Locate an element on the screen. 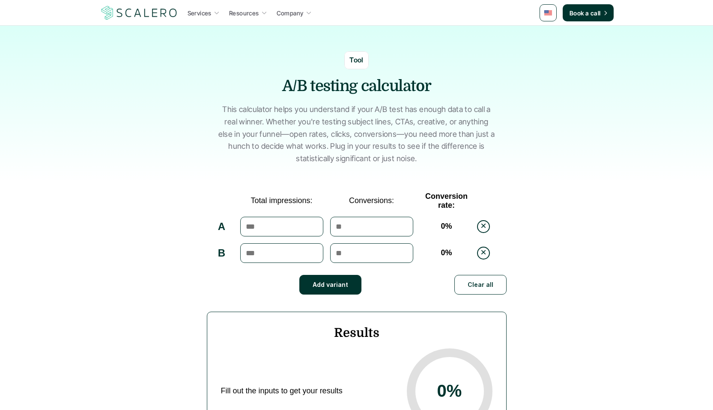  a: Scalero company logotype is located at coordinates (139, 13).